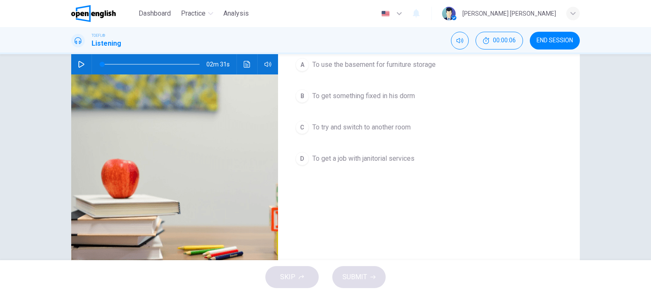  I want to click on span: Analysis, so click(236, 14).